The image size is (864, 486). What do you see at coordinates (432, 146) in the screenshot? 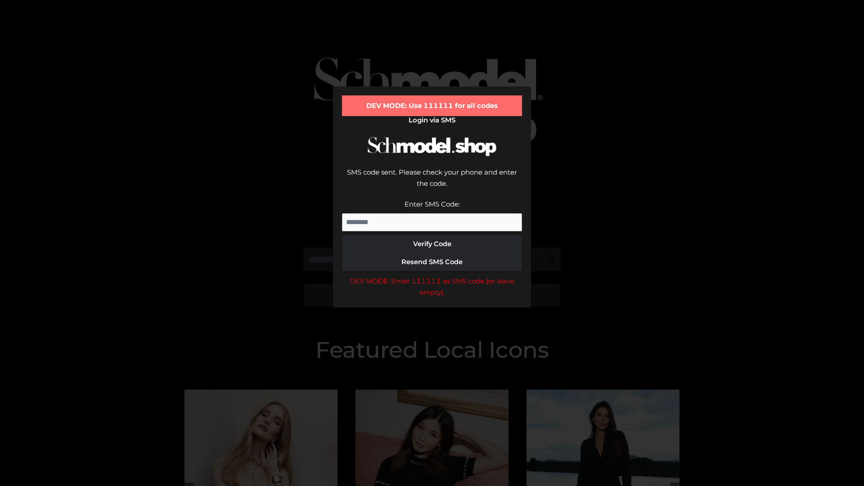
I see `img: Schmodel Logo` at bounding box center [432, 146].